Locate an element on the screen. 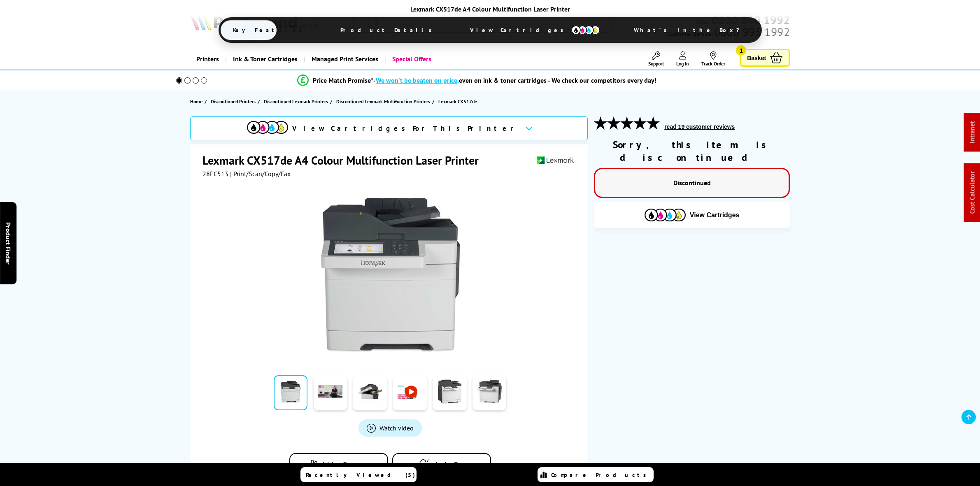 The width and height of the screenshot is (980, 486). span: 28EC513 is located at coordinates (215, 174).